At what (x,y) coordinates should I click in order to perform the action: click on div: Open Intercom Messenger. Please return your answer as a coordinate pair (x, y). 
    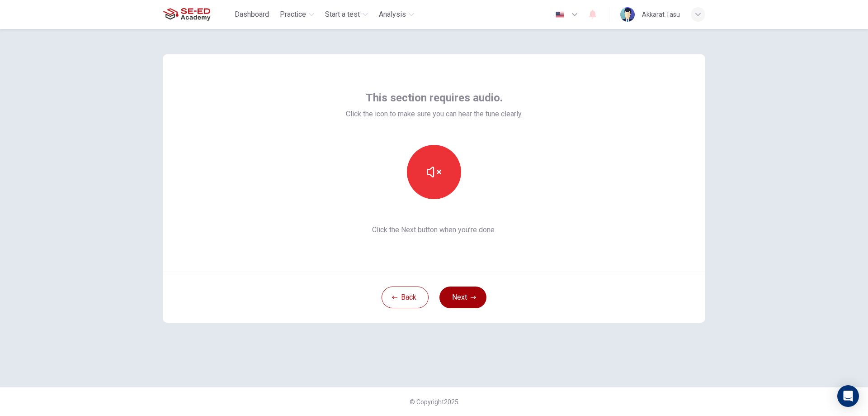
    Looking at the image, I should click on (848, 396).